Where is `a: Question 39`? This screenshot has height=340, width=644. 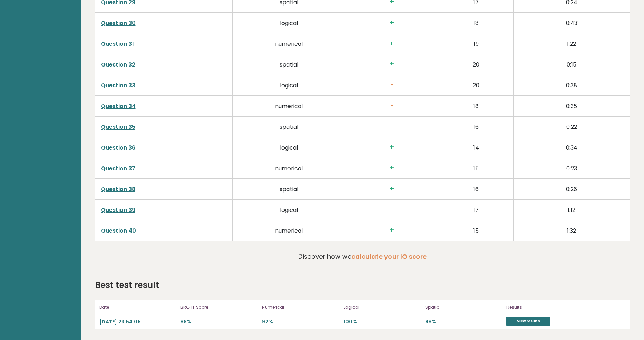 a: Question 39 is located at coordinates (118, 210).